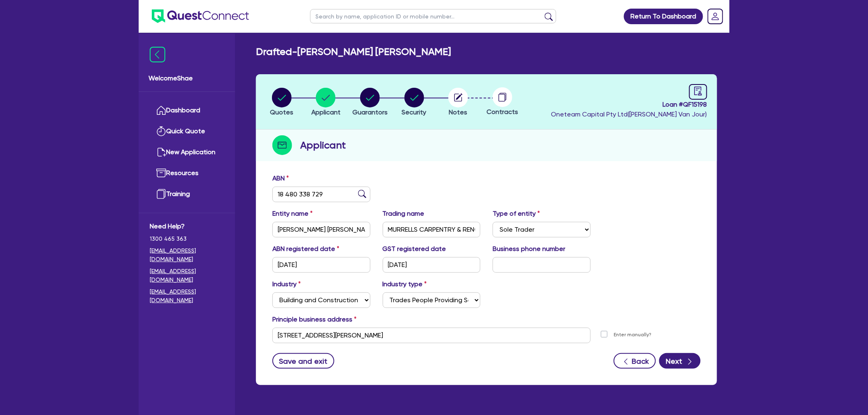 Image resolution: width=868 pixels, height=415 pixels. I want to click on a: Resources, so click(187, 173).